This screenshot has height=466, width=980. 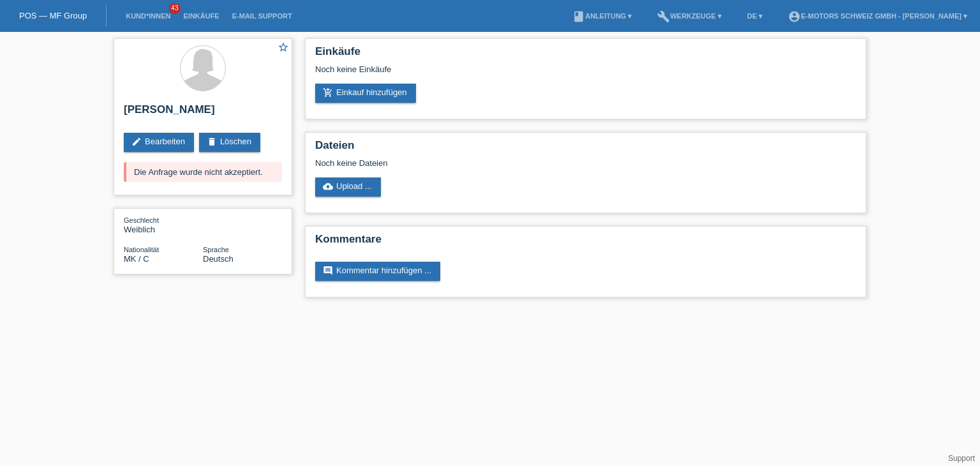 I want to click on span: Geschlecht, so click(x=141, y=220).